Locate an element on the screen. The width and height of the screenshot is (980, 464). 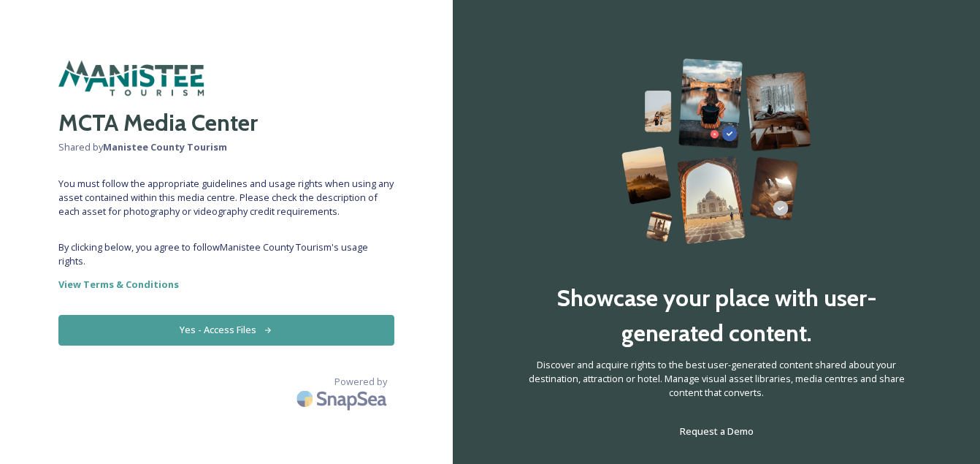
span: Shared by is located at coordinates (226, 147).